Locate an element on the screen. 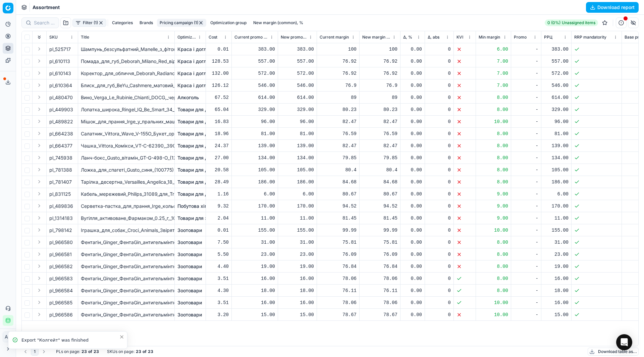 This screenshot has height=357, width=644. span: Cost is located at coordinates (213, 37).